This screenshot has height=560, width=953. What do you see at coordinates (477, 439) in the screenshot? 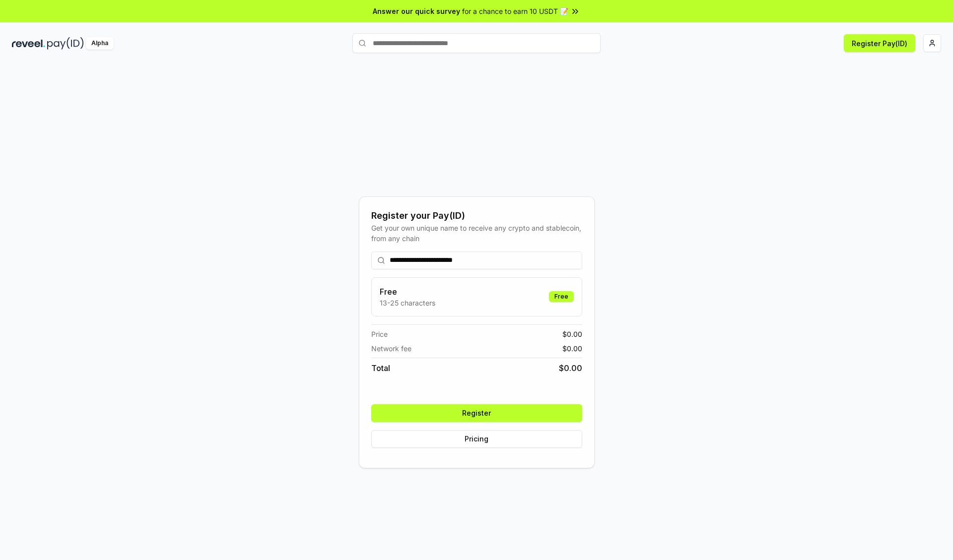
I see `button: Pricing` at bounding box center [477, 439].